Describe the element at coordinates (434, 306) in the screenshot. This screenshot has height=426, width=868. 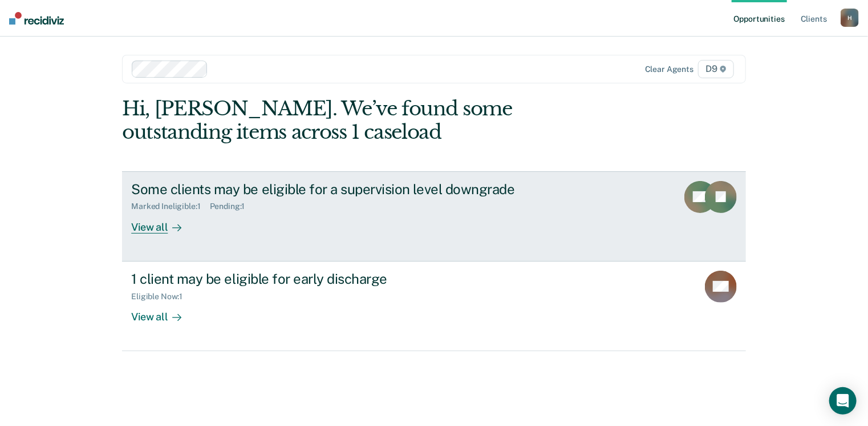
I see `a: 1 client may be eligible for early dischargeEligible Now:1View all` at that location.